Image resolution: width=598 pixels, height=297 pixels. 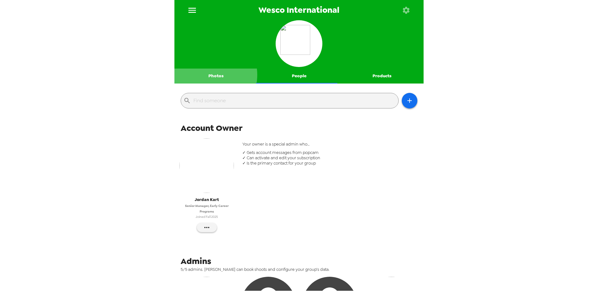 I want to click on span: Admins, so click(x=196, y=261).